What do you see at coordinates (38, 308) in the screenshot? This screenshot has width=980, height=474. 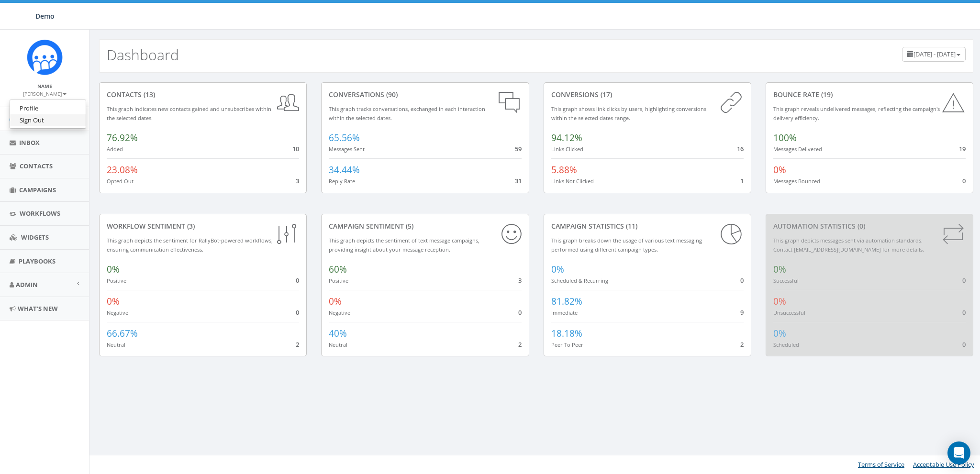 I see `span: What's New` at bounding box center [38, 308].